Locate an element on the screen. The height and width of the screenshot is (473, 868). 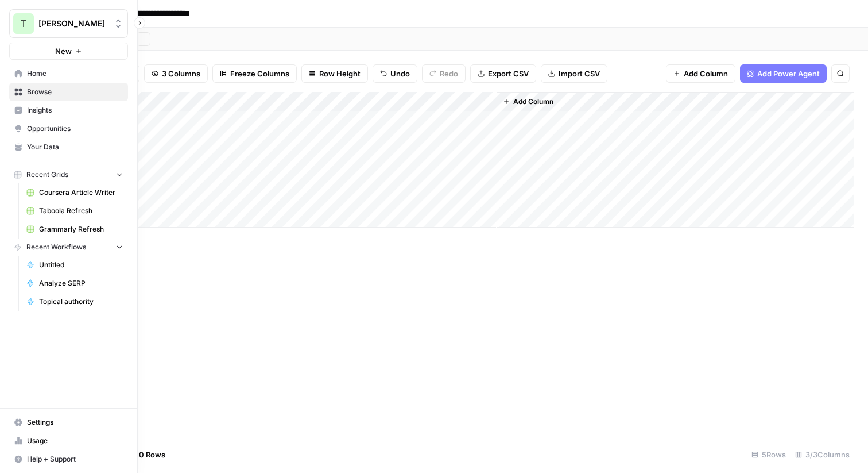
span: Freeze Columns is located at coordinates (259, 74).